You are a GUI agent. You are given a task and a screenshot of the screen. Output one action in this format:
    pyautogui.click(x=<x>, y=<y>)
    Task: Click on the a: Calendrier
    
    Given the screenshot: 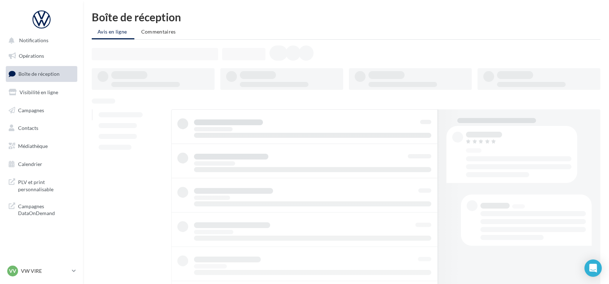 What is the action you would take?
    pyautogui.click(x=42, y=164)
    